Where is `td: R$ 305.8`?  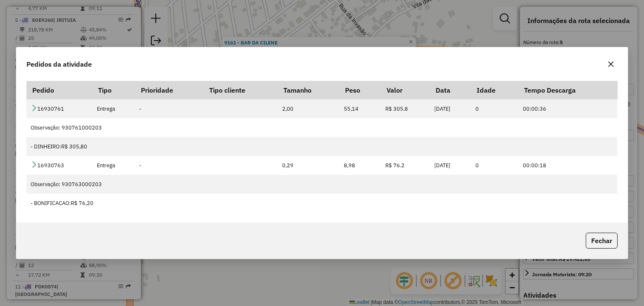 td: R$ 305.8 is located at coordinates (405, 108).